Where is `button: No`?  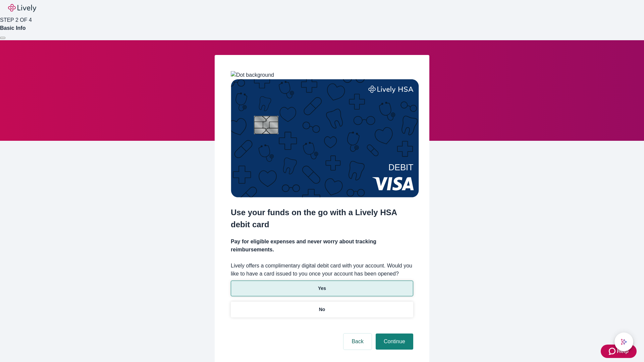
button: No is located at coordinates (322, 309).